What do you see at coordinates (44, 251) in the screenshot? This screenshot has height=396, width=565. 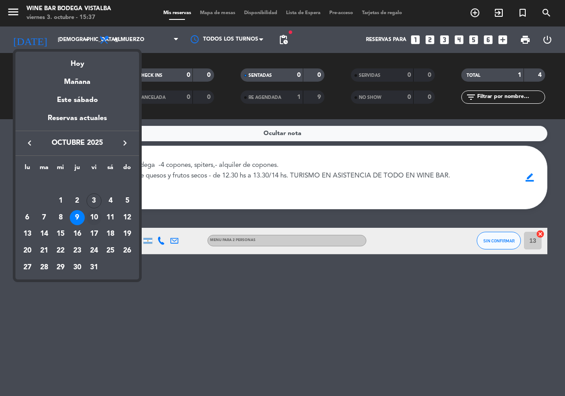 I see `div: 21` at bounding box center [44, 251].